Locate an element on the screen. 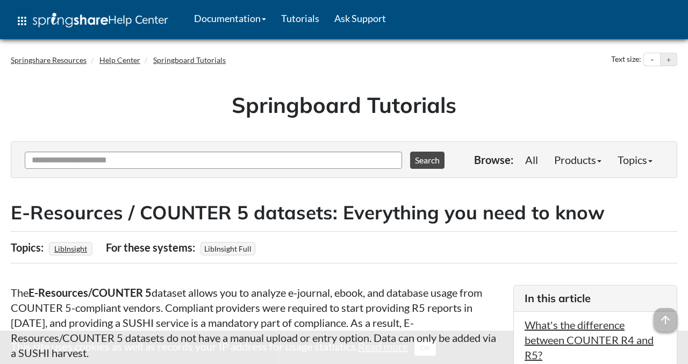 Image resolution: width=688 pixels, height=364 pixels. a: All is located at coordinates (531, 160).